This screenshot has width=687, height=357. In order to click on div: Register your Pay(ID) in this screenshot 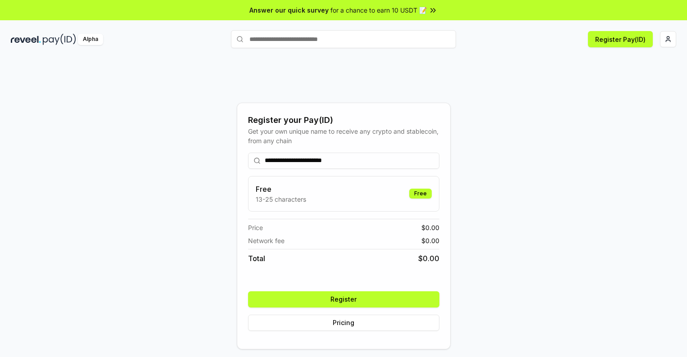, I will do `click(343, 120)`.